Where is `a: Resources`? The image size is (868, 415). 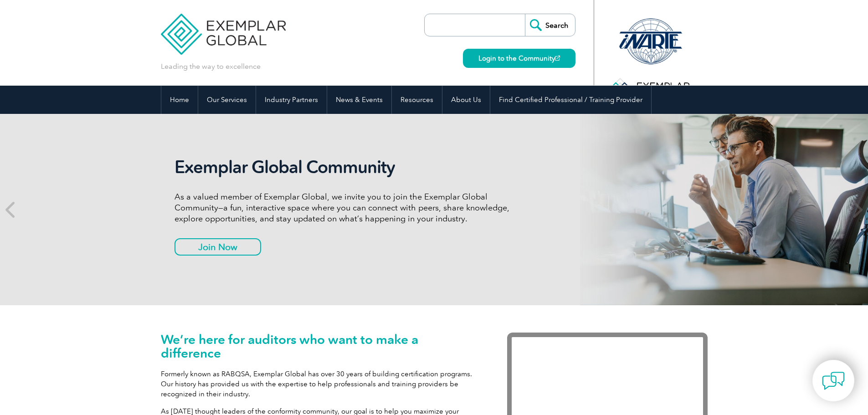
a: Resources is located at coordinates (417, 100).